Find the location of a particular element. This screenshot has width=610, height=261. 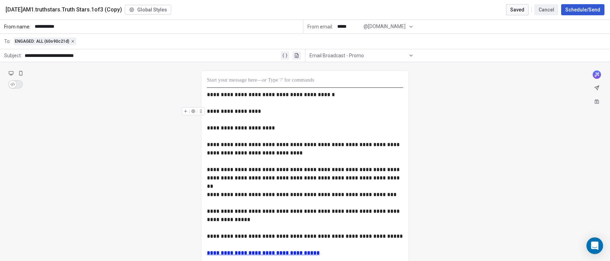

span: Email Broadcast - Promo is located at coordinates (337, 55).